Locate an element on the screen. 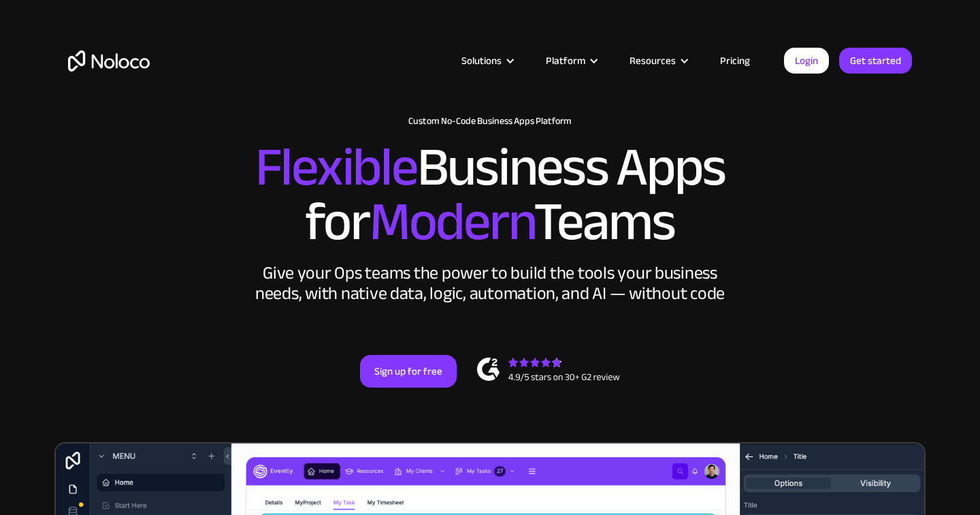 The height and width of the screenshot is (515, 980). span: Flexible is located at coordinates (336, 167).